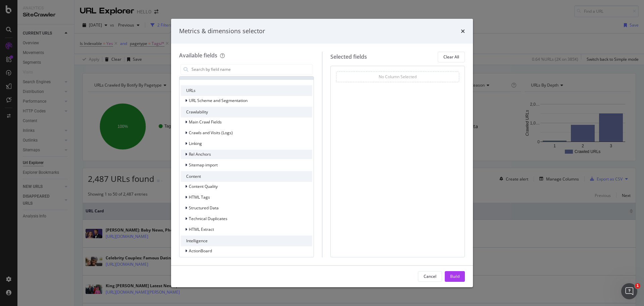  I want to click on div: modal, so click(322, 153).